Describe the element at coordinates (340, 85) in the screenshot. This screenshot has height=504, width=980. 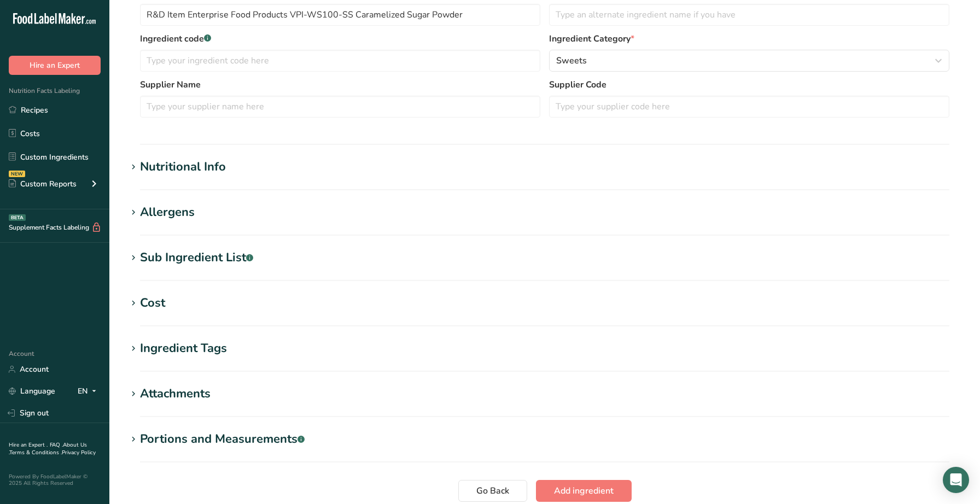
I see `label: Supplier Name` at that location.